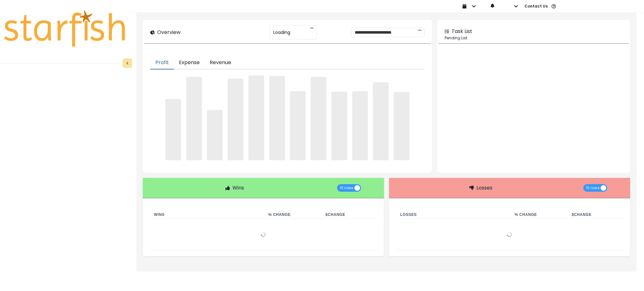 Image resolution: width=644 pixels, height=291 pixels. I want to click on th: Losses, so click(452, 215).